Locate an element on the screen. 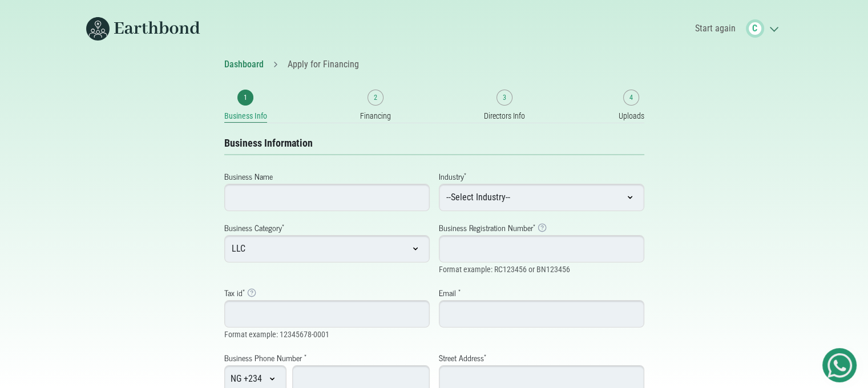 This screenshot has width=868, height=388. nav: breadcrumb is located at coordinates (434, 65).